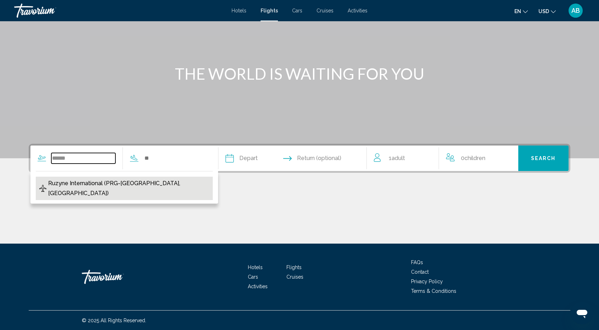 The image size is (599, 330). I want to click on span: 1, so click(397, 158).